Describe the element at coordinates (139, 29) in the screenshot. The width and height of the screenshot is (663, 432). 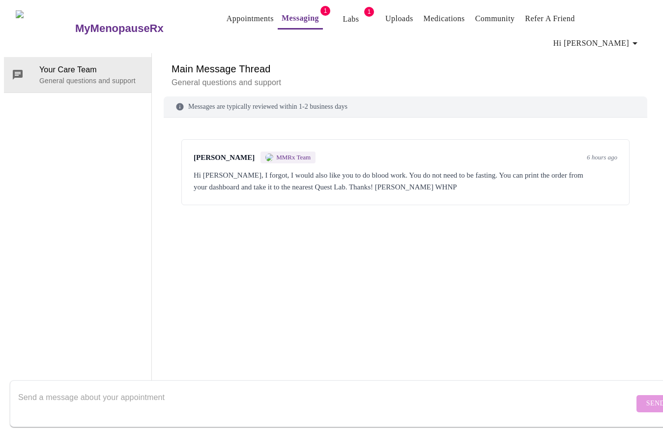
I see `a: MyMenopauseRx` at that location.